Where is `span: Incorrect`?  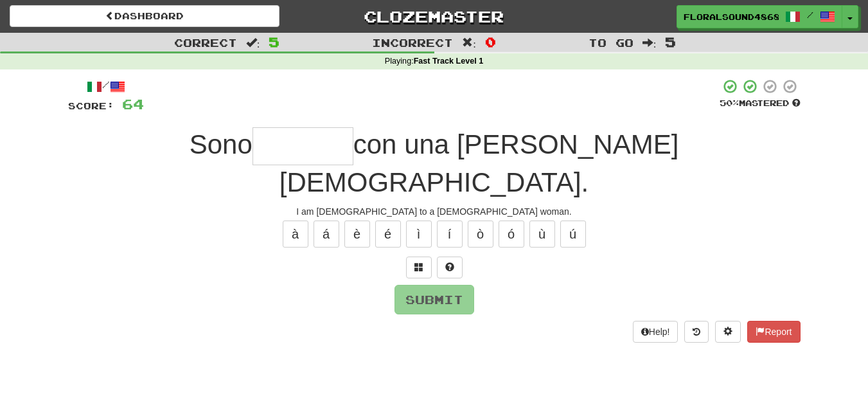
span: Incorrect is located at coordinates (412, 43).